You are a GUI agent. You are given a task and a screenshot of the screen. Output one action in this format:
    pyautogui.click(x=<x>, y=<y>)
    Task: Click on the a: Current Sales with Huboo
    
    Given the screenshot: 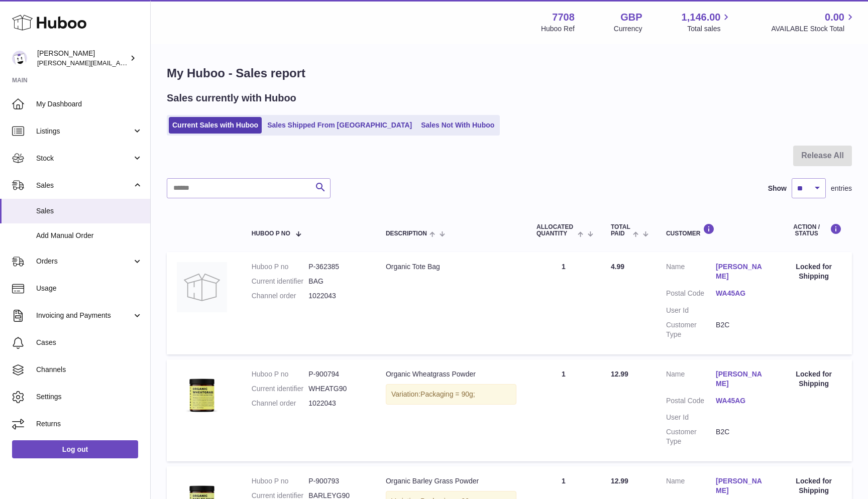 What is the action you would take?
    pyautogui.click(x=215, y=125)
    